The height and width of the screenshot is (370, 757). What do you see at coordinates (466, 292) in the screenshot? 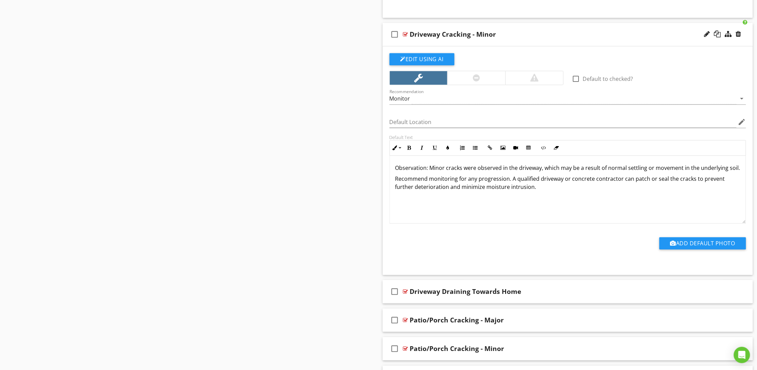
I see `div: Driveway Draining Towards Home` at bounding box center [466, 292].